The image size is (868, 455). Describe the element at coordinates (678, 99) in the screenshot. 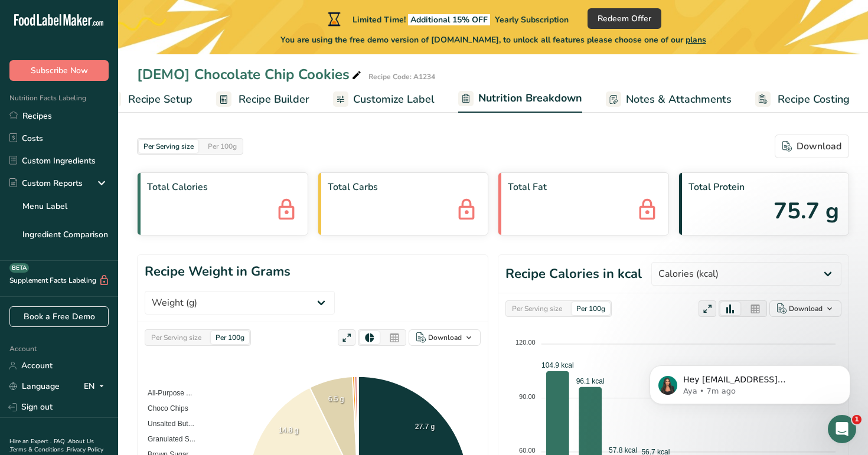

I see `span: Notes & Attachments` at that location.